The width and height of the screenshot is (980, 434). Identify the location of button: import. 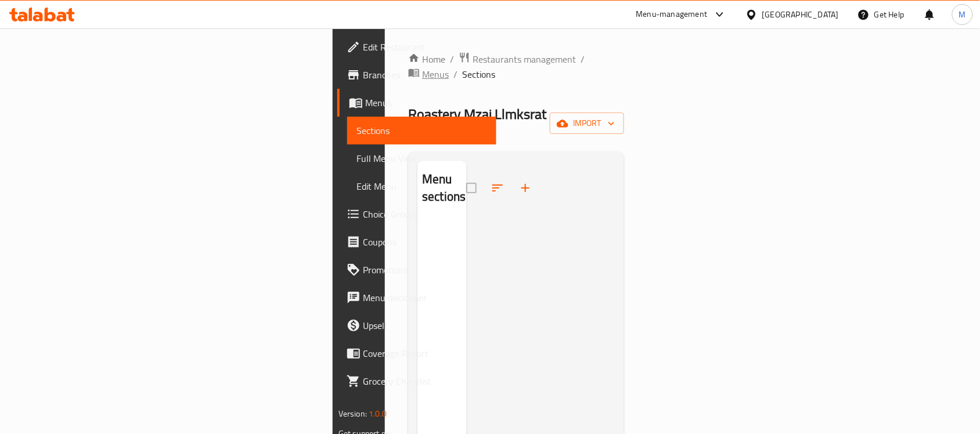
(587, 123).